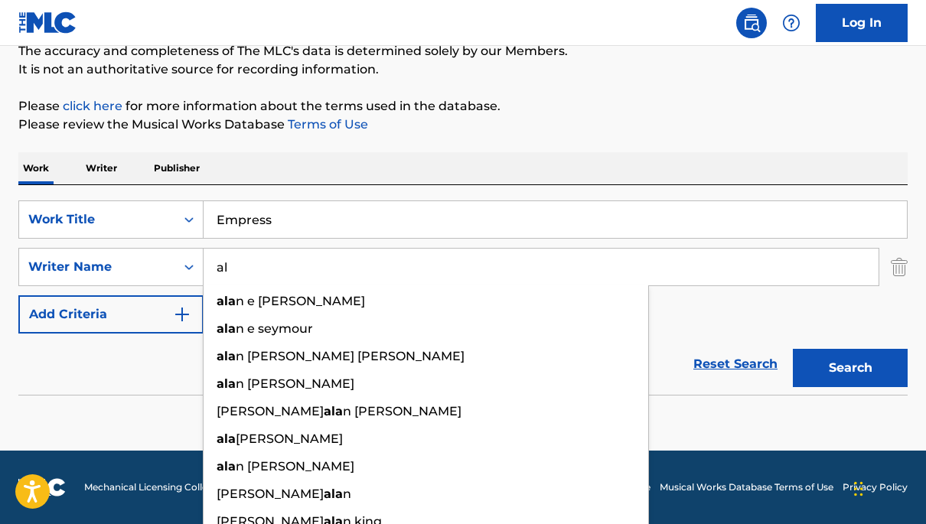  What do you see at coordinates (752, 23) in the screenshot?
I see `img: search` at bounding box center [752, 23].